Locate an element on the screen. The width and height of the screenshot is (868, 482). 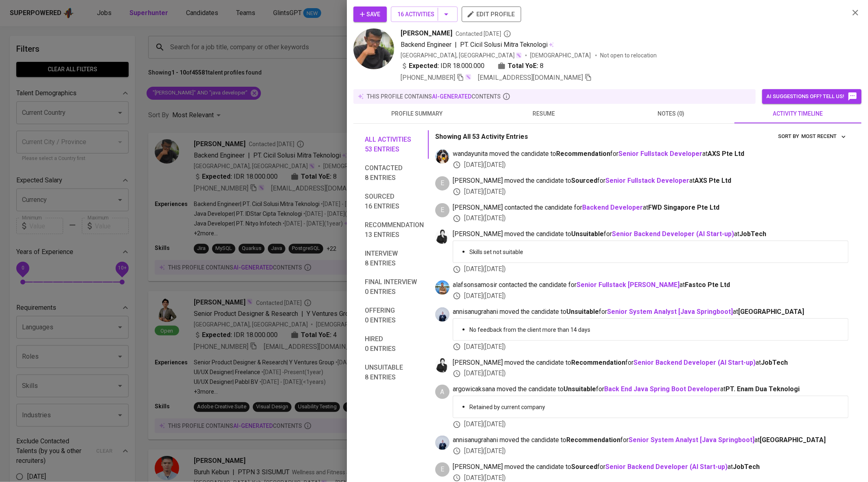
div: IDR 18.000.000 is located at coordinates (443, 66).